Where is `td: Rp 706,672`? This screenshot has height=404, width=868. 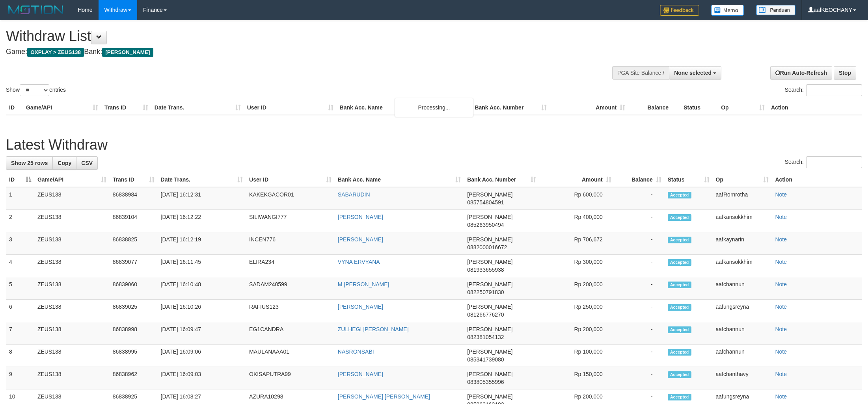
td: Rp 706,672 is located at coordinates (577, 244).